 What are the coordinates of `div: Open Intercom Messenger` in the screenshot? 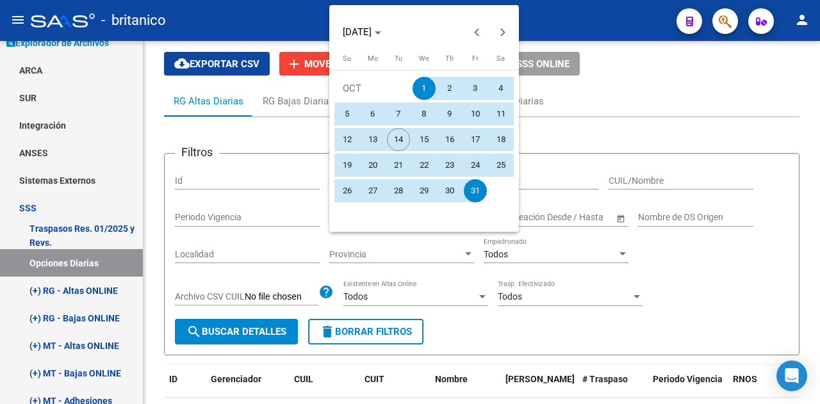 It's located at (791, 376).